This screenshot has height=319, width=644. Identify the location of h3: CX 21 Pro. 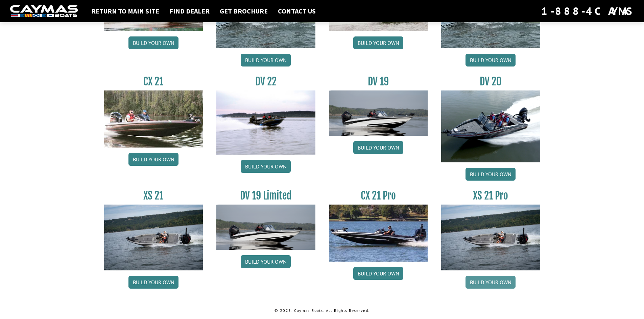
(378, 195).